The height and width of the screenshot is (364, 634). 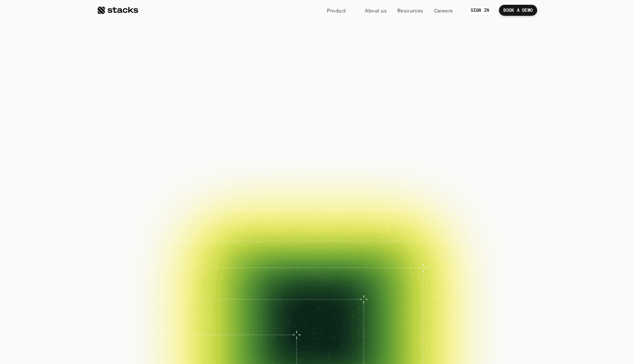 What do you see at coordinates (410, 10) in the screenshot?
I see `p: Resources` at bounding box center [410, 10].